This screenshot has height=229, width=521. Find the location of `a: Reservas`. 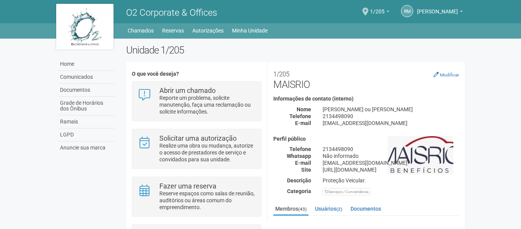

a: Reservas is located at coordinates (173, 31).